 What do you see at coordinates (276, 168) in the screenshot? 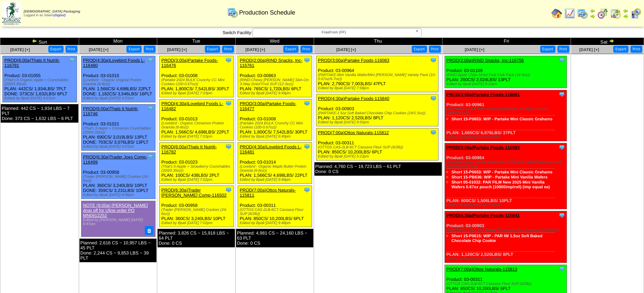
I see `div: (Lovebird - Organic Maple Butter Protein Granola (6-8oz))` at bounding box center [276, 168].